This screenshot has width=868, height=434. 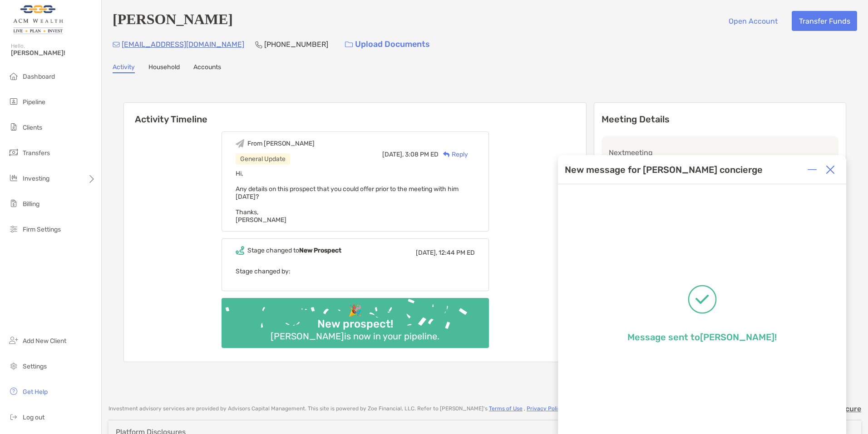 What do you see at coordinates (14, 365) in the screenshot?
I see `img: settings icon` at bounding box center [14, 365].